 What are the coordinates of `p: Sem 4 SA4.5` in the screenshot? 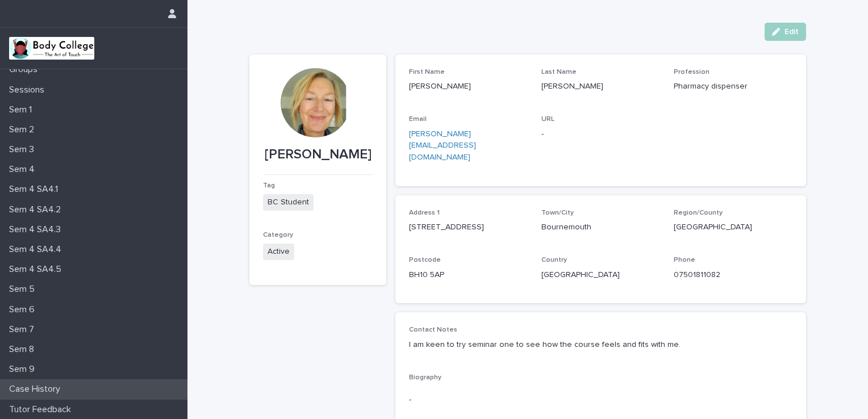 It's located at (38, 269).